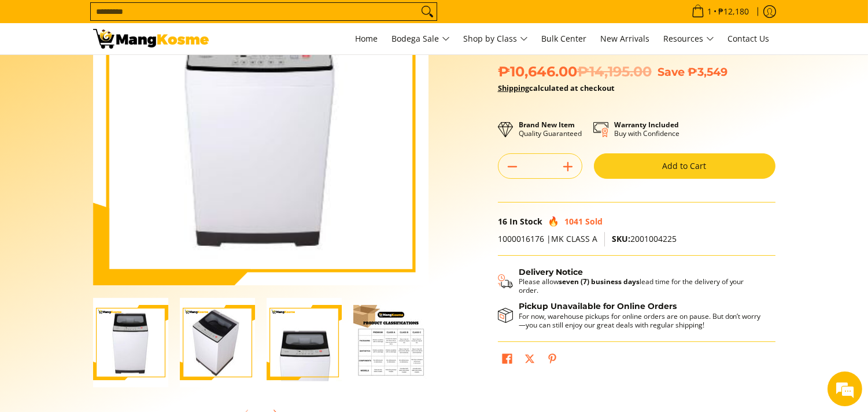  Describe the element at coordinates (689, 39) in the screenshot. I see `a: Resources` at that location.